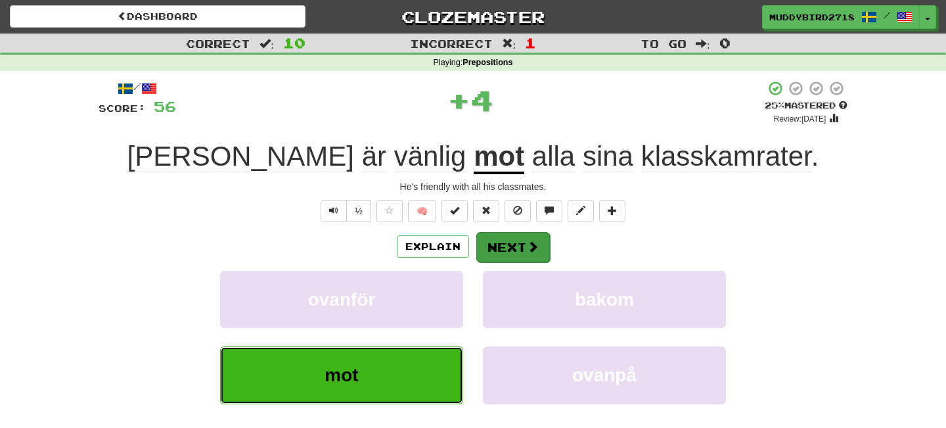  What do you see at coordinates (726, 156) in the screenshot?
I see `span: klasskamrater` at bounding box center [726, 156].